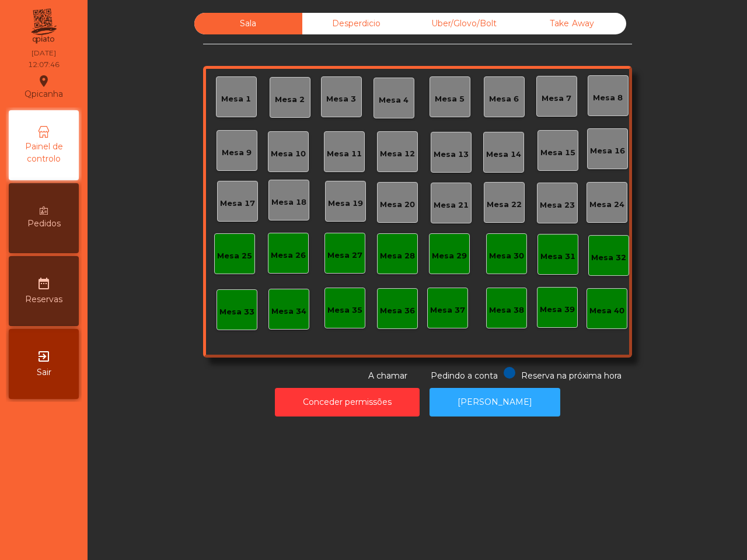  What do you see at coordinates (571, 376) in the screenshot?
I see `span: Reserva na próxima hora` at bounding box center [571, 376].